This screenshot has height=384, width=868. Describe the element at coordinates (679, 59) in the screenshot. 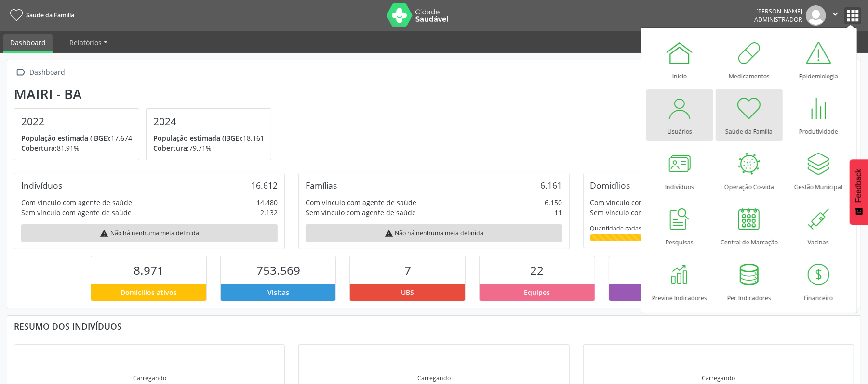

I see `a: Início` at that location.